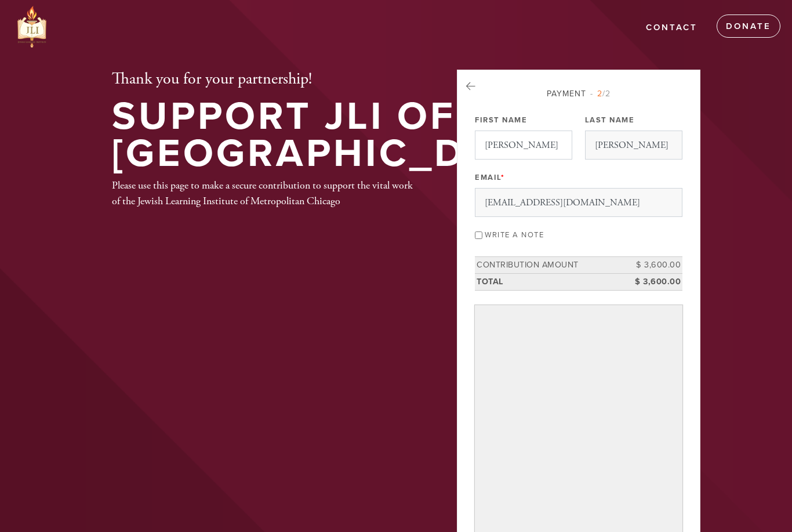  I want to click on label: First Name, so click(501, 120).